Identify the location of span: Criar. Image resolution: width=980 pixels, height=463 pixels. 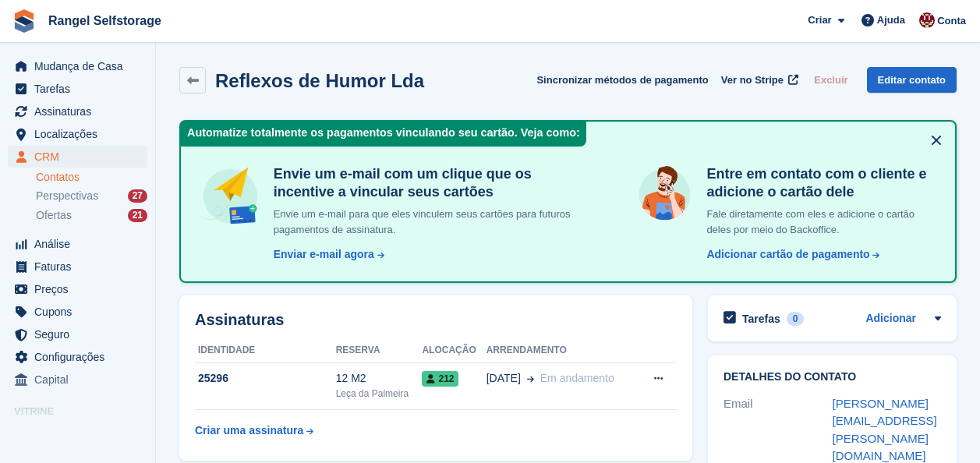
(820, 20).